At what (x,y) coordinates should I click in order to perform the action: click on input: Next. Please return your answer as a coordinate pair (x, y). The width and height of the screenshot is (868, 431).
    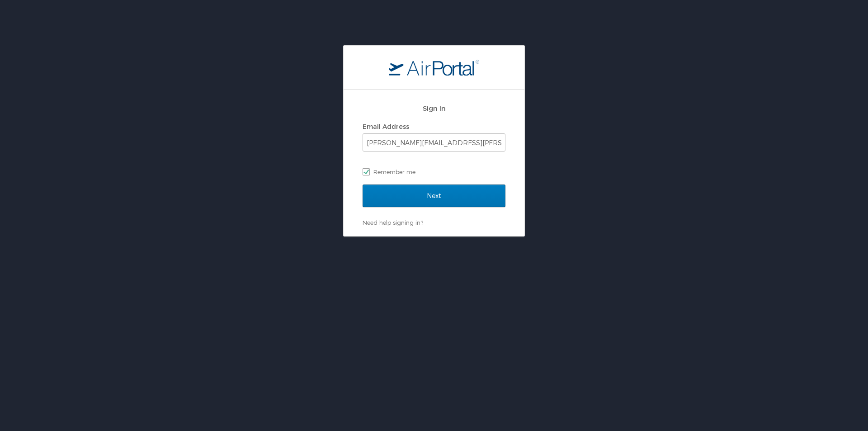
    Looking at the image, I should click on (434, 196).